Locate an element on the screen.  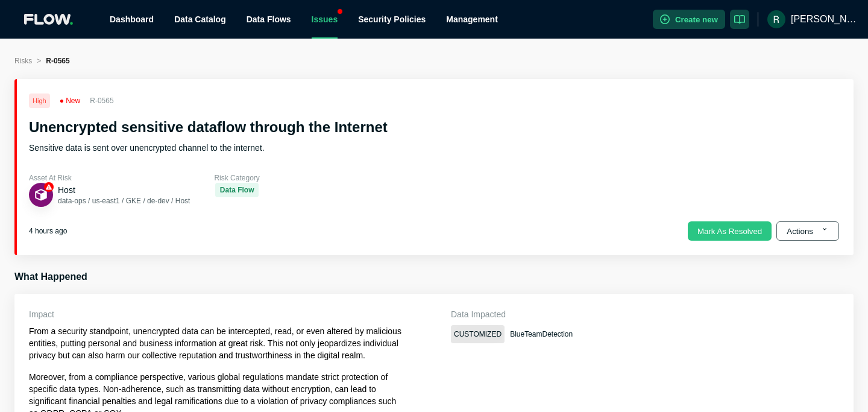
p: Impact is located at coordinates (216, 315).